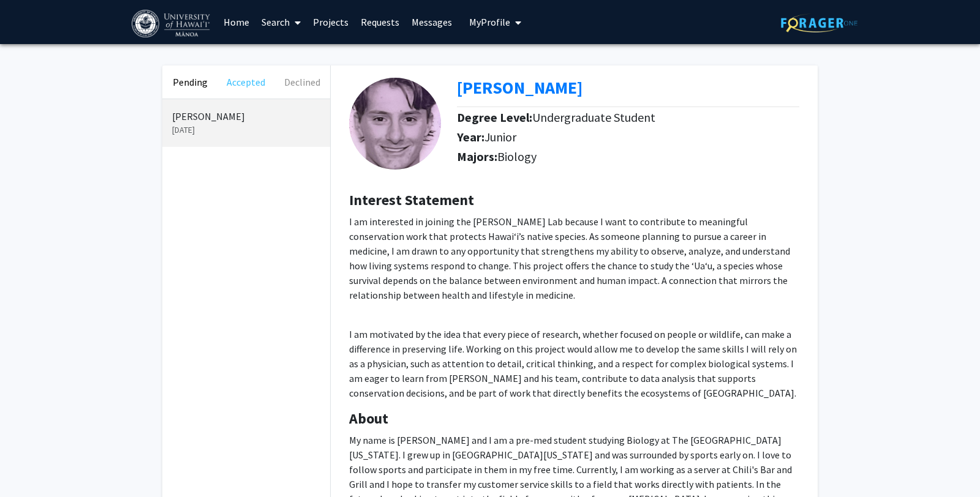  I want to click on span: Biology, so click(517, 156).